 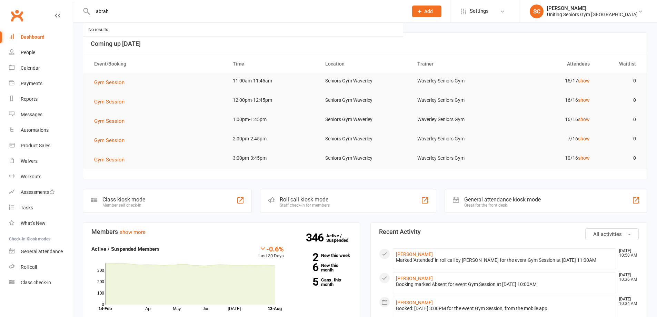 What do you see at coordinates (41, 37) in the screenshot?
I see `a: Dashboard` at bounding box center [41, 37].